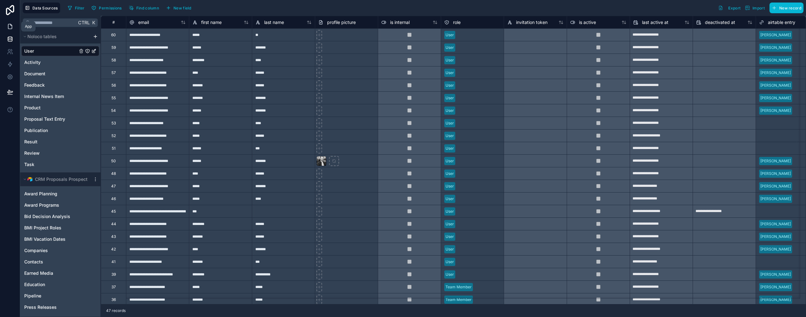  Describe the element at coordinates (113, 35) in the screenshot. I see `div: 60` at that location.